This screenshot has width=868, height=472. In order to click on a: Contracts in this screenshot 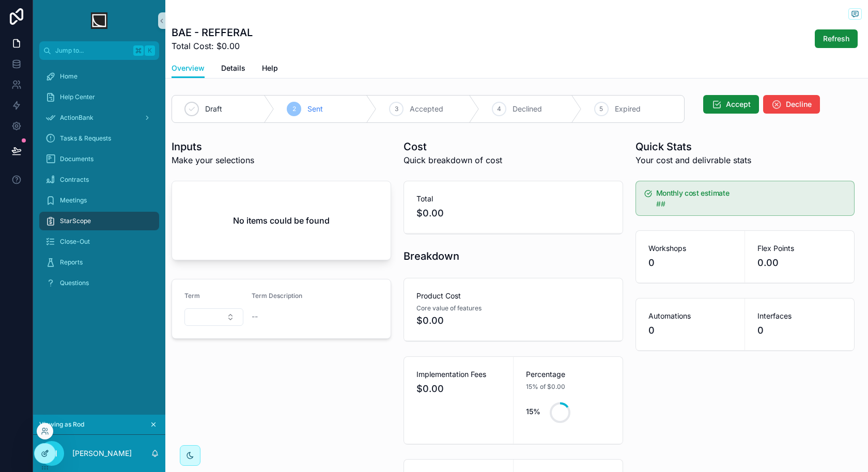, I will do `click(99, 180)`.